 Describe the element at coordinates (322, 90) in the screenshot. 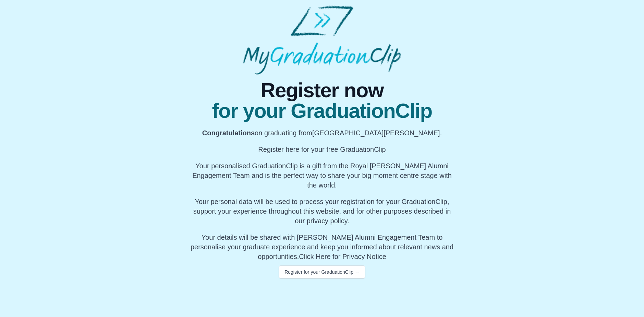

I see `span: Register now` at that location.